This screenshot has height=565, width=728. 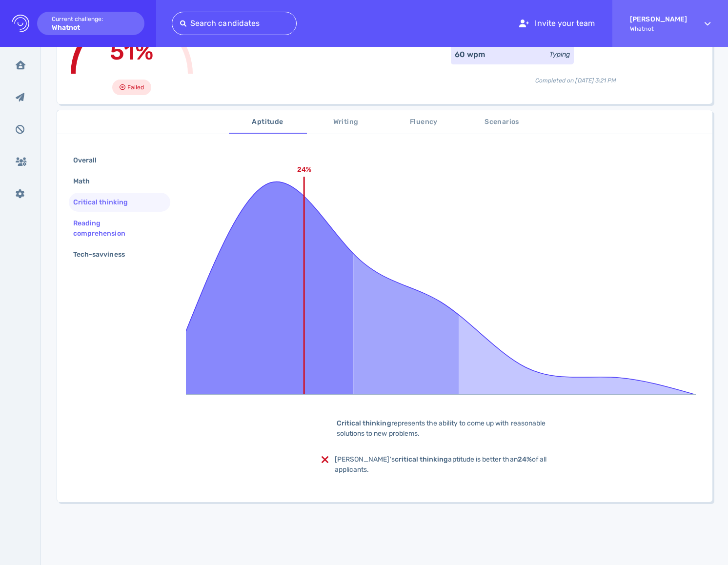 What do you see at coordinates (364, 423) in the screenshot?
I see `b: Critical thinking` at bounding box center [364, 423].